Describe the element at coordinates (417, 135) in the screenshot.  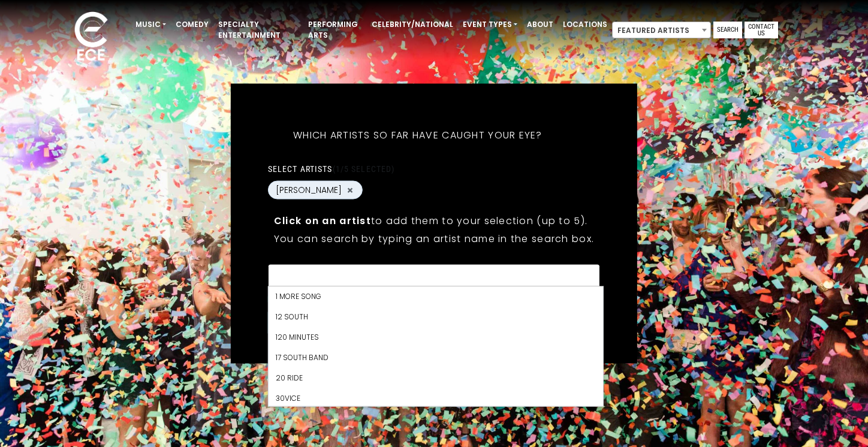
I see `h5: Which artists so far have caught your eye?` at that location.